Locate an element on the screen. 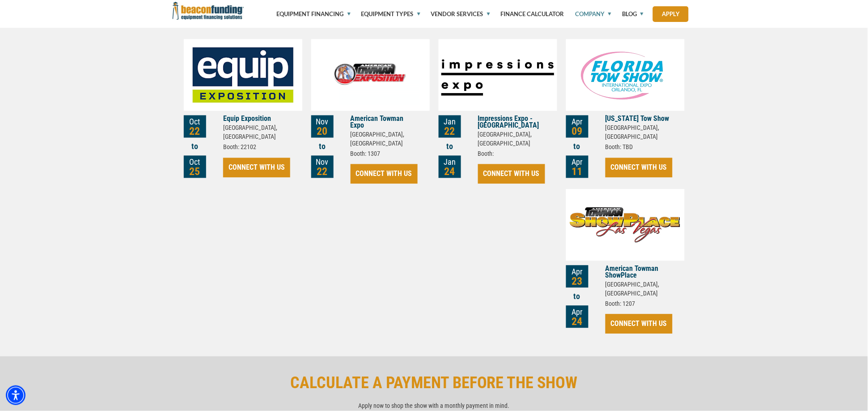 The height and width of the screenshot is (411, 868). img: American Towman ShowPlace is located at coordinates (625, 225).